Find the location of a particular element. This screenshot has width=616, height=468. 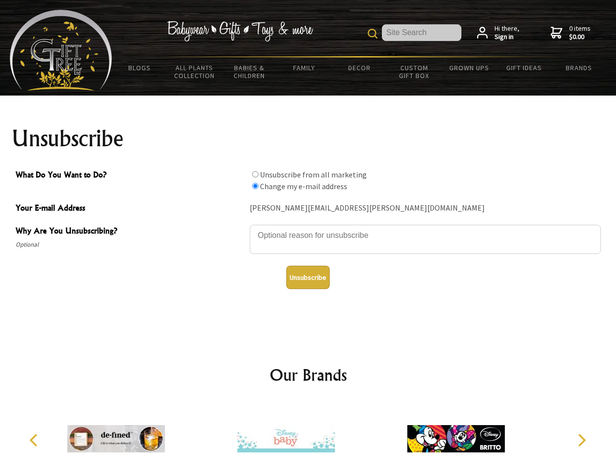

button: Previous is located at coordinates (35, 440).